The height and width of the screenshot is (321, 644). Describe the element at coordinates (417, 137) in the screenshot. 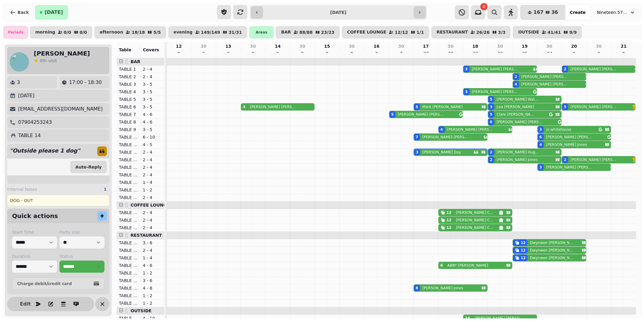

I see `div: 7` at that location.